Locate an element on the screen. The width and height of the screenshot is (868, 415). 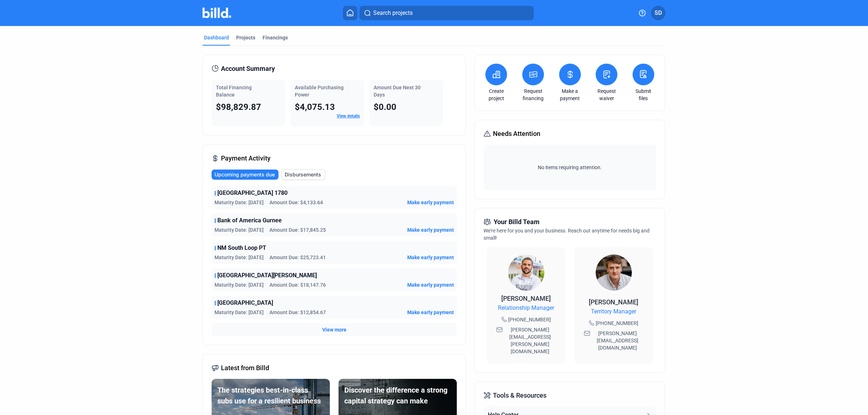
a: Request waiver is located at coordinates (607, 94).